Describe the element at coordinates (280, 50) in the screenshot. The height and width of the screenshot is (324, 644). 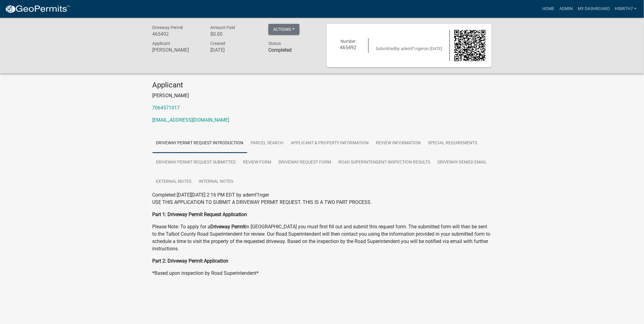
I see `strong: Completed` at that location.